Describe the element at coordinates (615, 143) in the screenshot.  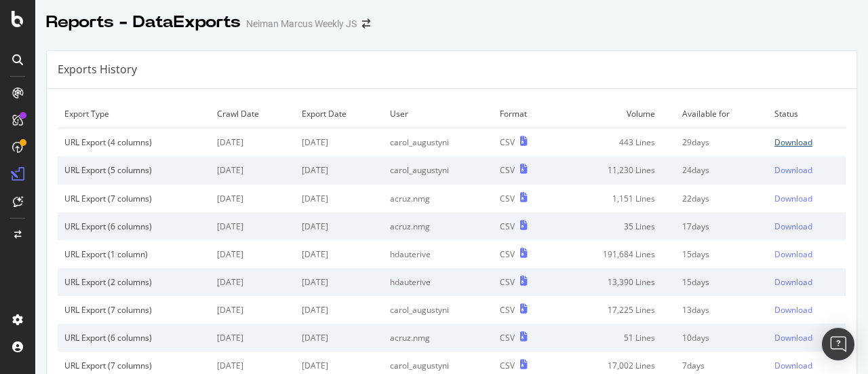
I see `td: 443 Lines` at that location.